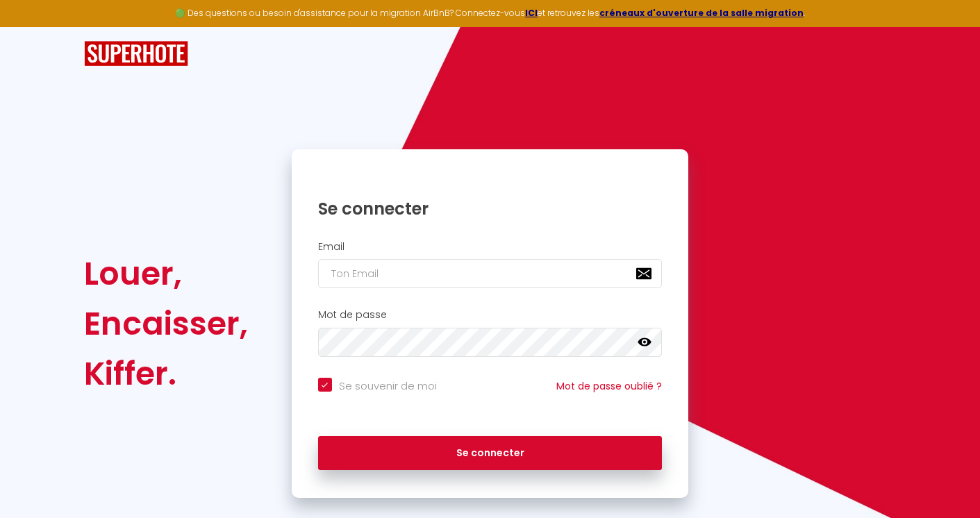 The width and height of the screenshot is (980, 518). I want to click on div: Encaisser,, so click(166, 324).